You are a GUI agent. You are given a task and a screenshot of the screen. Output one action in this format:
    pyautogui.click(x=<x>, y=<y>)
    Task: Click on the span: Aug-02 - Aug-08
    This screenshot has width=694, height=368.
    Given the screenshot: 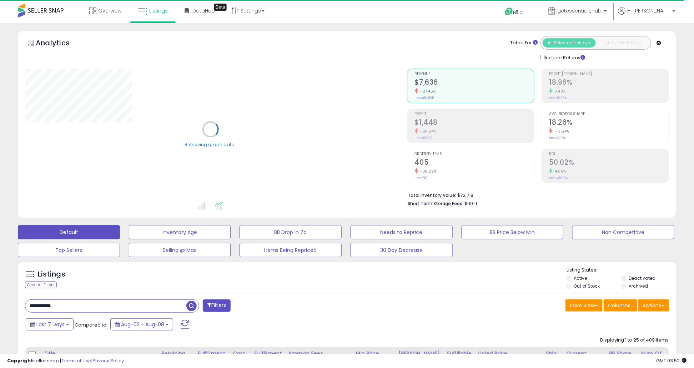 What is the action you would take?
    pyautogui.click(x=142, y=324)
    